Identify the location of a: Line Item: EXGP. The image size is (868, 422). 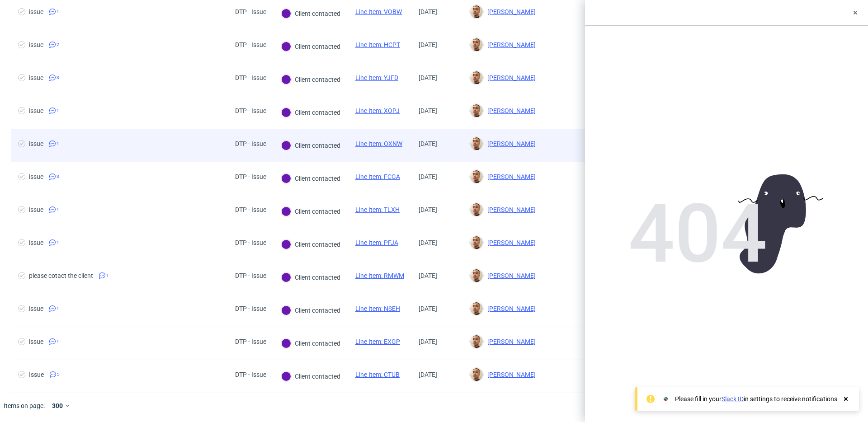
(378, 342).